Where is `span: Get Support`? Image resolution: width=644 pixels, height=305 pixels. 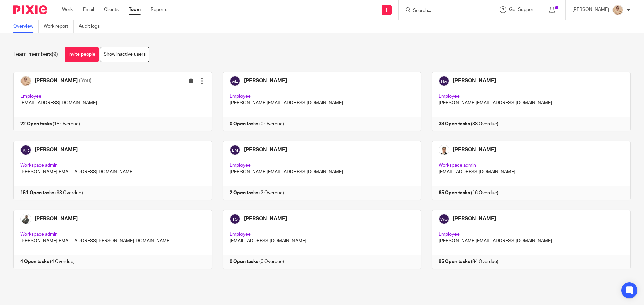
span: Get Support is located at coordinates (522, 10).